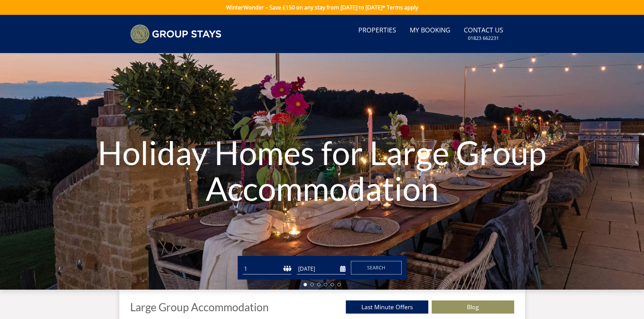 Image resolution: width=644 pixels, height=319 pixels. I want to click on button: Search, so click(376, 268).